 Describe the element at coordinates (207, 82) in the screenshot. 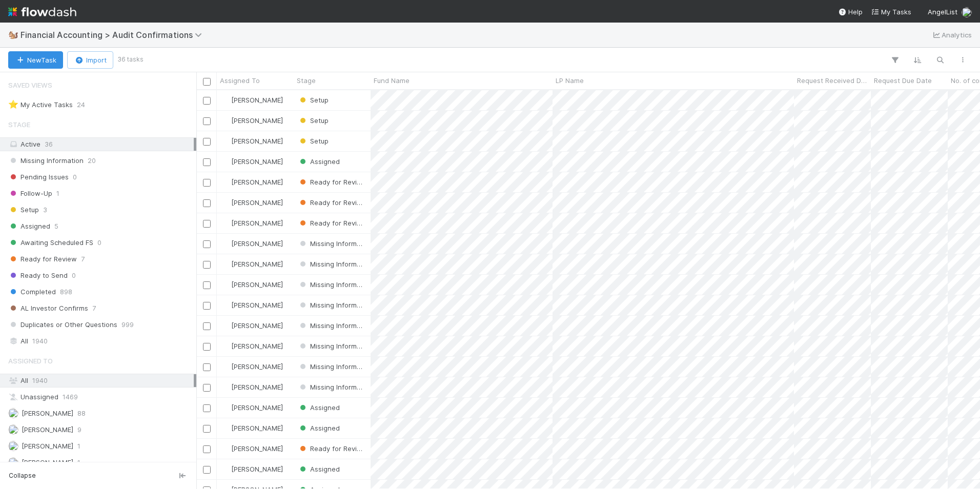

I see `input: Toggle All Rows Selected` at that location.